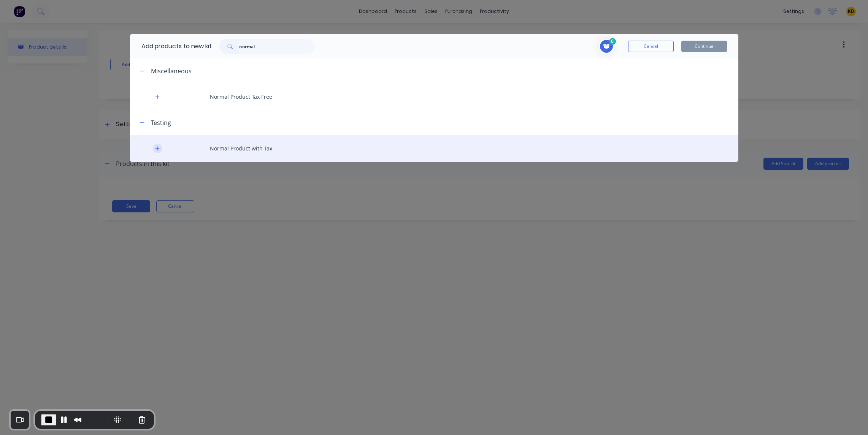  I want to click on input: Search..., so click(277, 47).